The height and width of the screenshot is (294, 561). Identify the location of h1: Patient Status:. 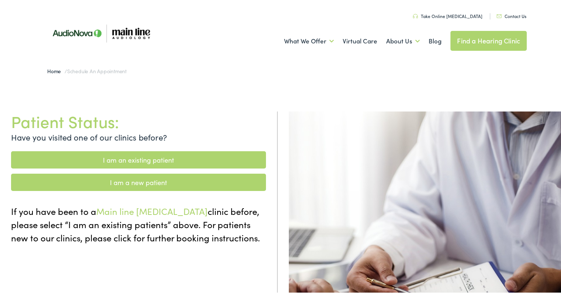
(138, 120).